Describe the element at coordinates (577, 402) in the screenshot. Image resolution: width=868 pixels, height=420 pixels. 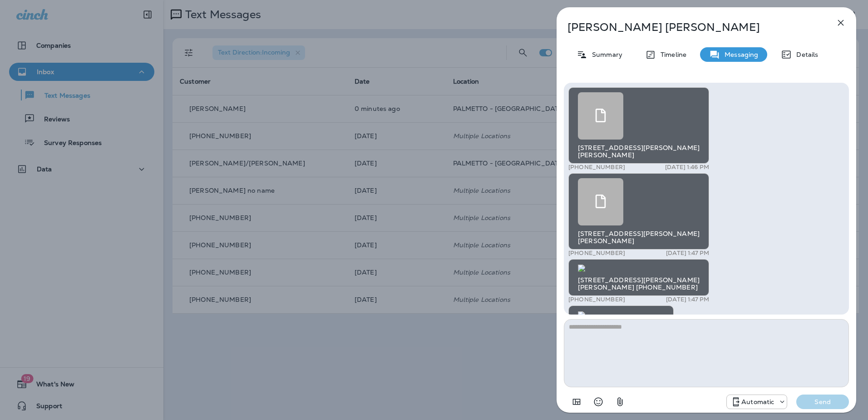
I see `button: Add in a premade template` at that location.